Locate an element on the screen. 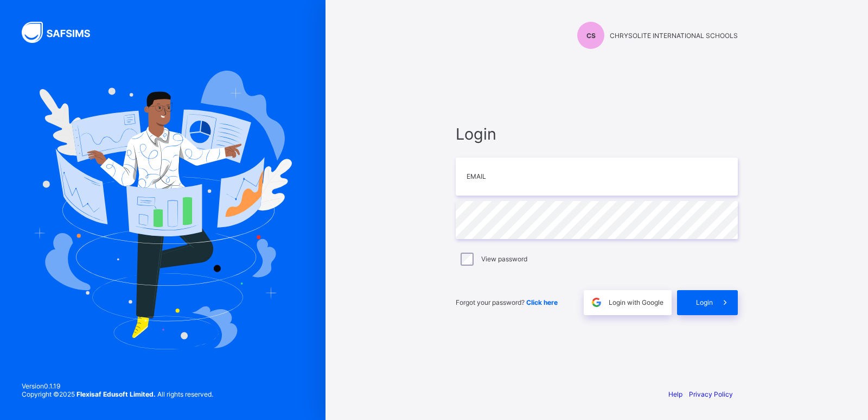 Image resolution: width=868 pixels, height=420 pixels. span: Forgot your password? is located at coordinates (507, 302).